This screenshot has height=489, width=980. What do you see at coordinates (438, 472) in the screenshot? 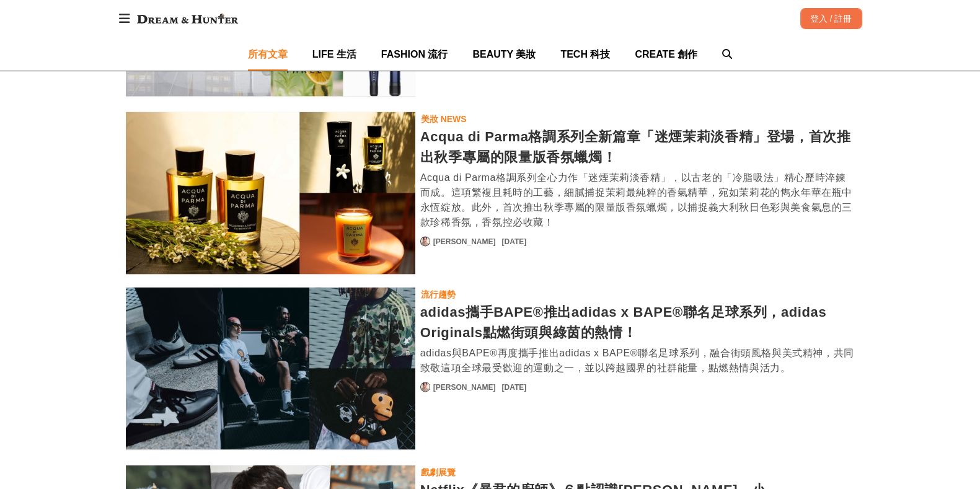
I see `div: 戲劇展覽` at bounding box center [438, 472].